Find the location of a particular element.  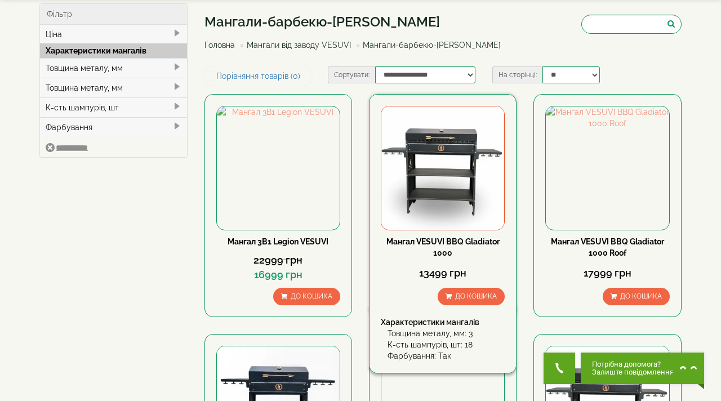

div: Ціна is located at coordinates (113, 34).